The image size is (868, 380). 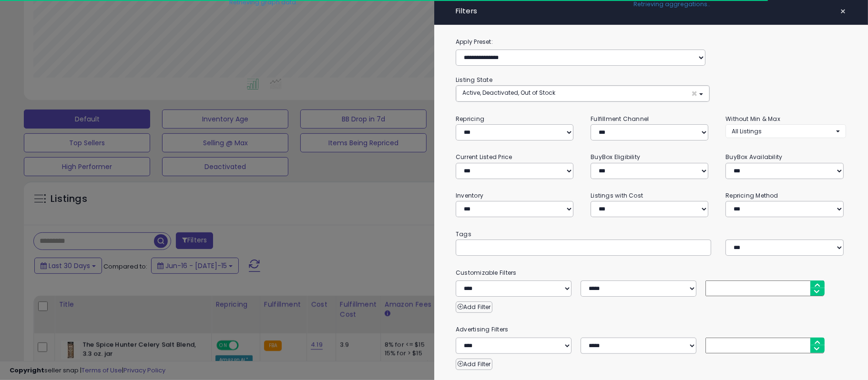 What do you see at coordinates (753, 119) in the screenshot?
I see `small: Without Min & Max` at bounding box center [753, 119].